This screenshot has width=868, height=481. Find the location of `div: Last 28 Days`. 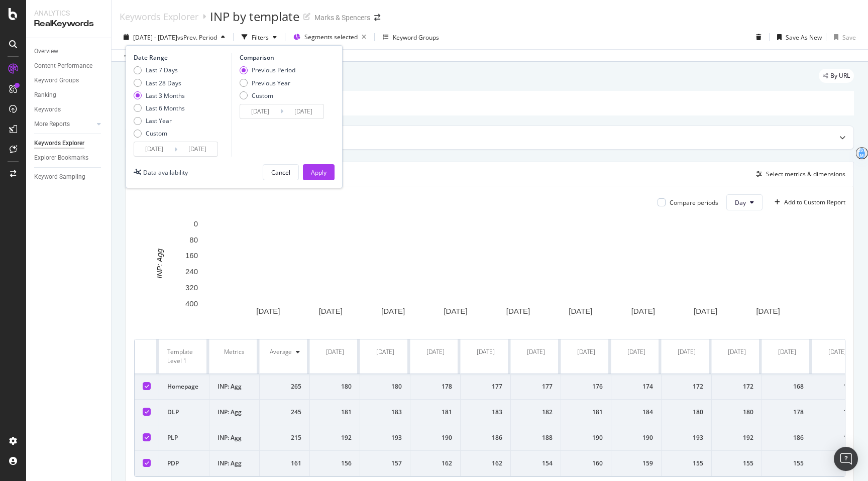

div: Last 28 Days is located at coordinates (163, 82).